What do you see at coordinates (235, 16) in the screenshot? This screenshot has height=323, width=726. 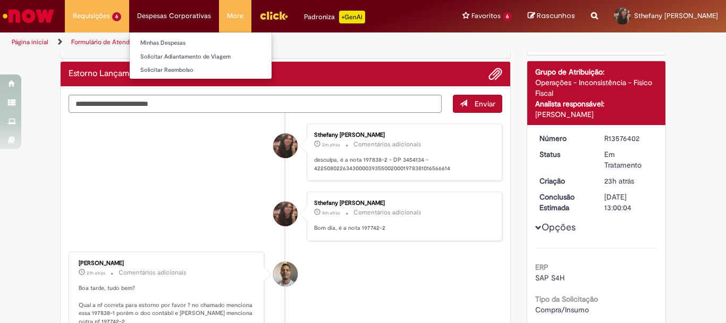 I see `span: More` at bounding box center [235, 16].